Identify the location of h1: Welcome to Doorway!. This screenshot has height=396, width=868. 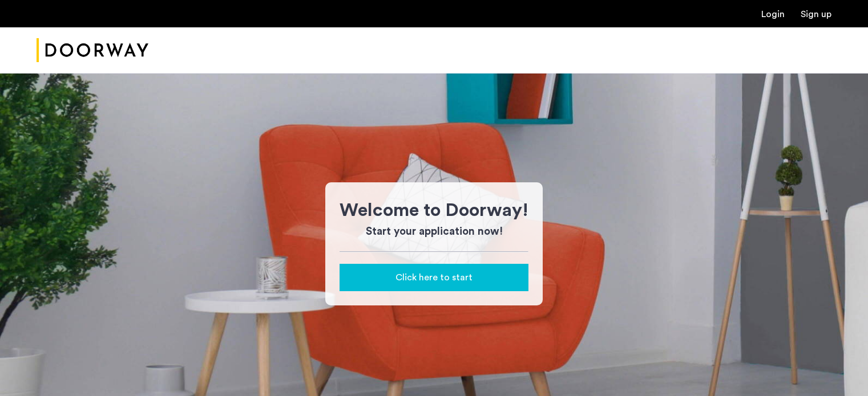
(434, 211).